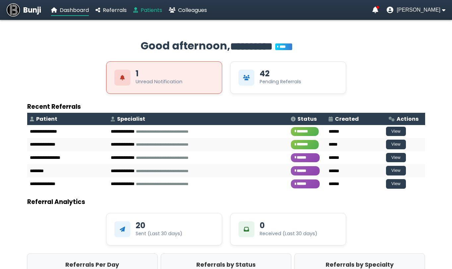 The width and height of the screenshot is (452, 269). What do you see at coordinates (226, 201) in the screenshot?
I see `h3: Referral Analytics` at bounding box center [226, 201].